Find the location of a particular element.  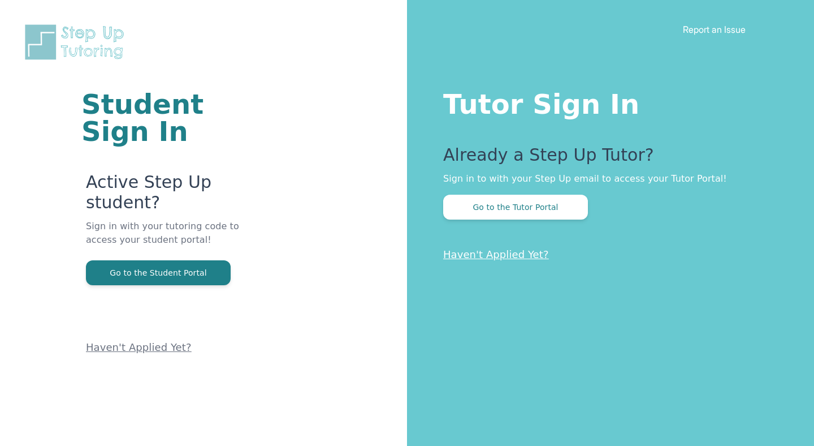

button: Go to the Tutor Portal is located at coordinates (516, 207).